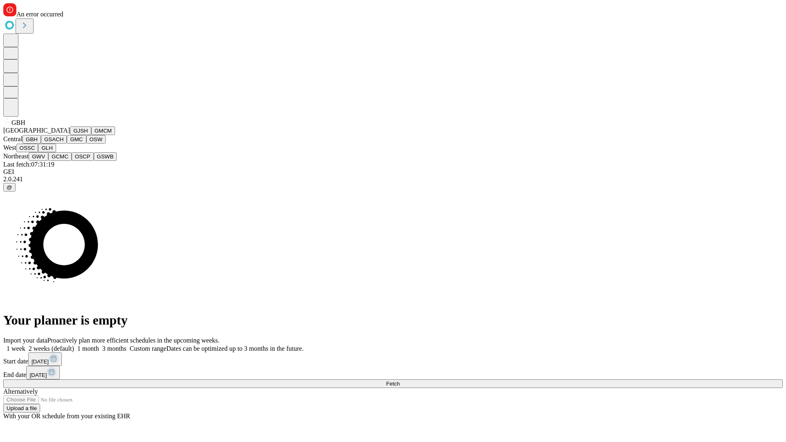  Describe the element at coordinates (54, 139) in the screenshot. I see `button: GSACH` at that location.